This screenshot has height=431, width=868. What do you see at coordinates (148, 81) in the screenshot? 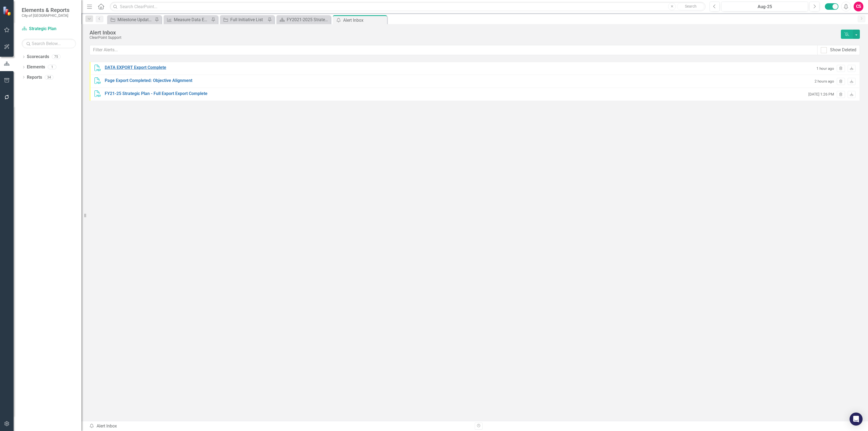
I see `div: Page Export Completed: Objective Alignment` at bounding box center [148, 81].